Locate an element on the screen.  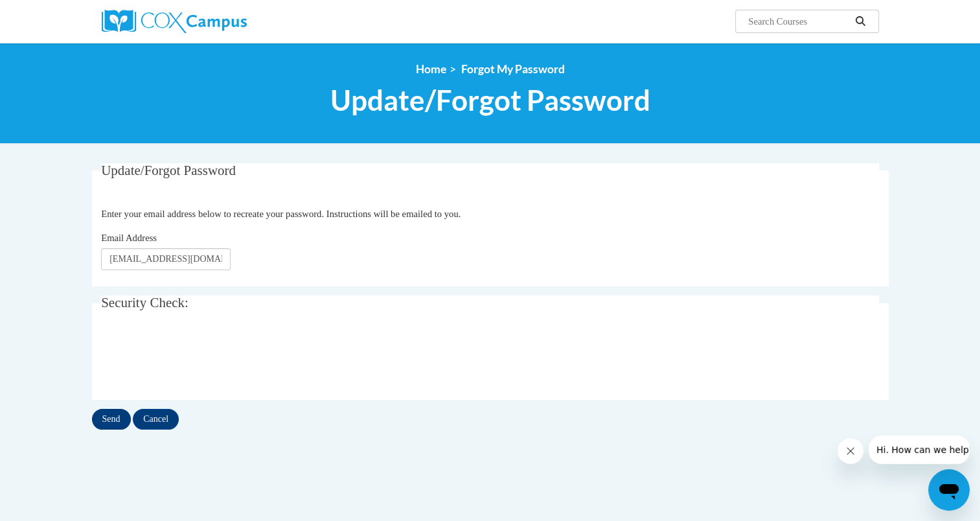
span: Forgot My Password is located at coordinates (513, 68).